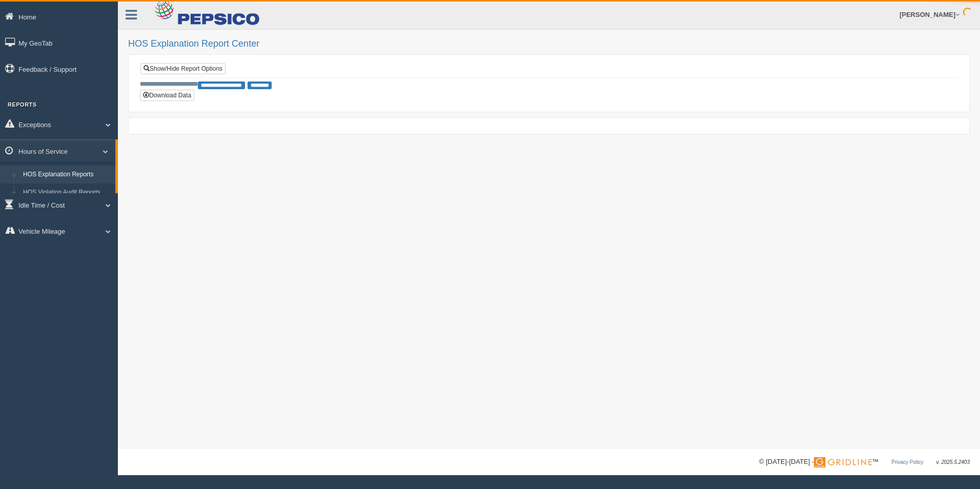  Describe the element at coordinates (67, 174) in the screenshot. I see `a: HOS Explanation Reports` at that location.